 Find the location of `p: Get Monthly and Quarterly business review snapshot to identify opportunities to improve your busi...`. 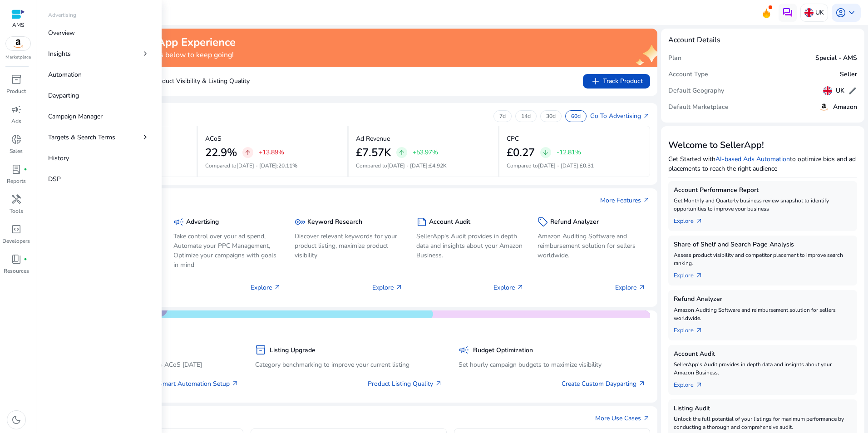

p: Get Monthly and Quarterly business review snapshot to identify opportunities to improve your busi... is located at coordinates (762, 205).